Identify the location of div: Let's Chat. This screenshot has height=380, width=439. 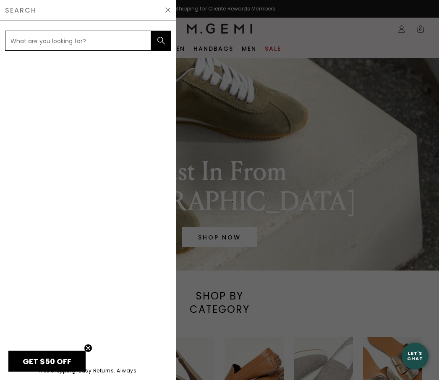
(415, 356).